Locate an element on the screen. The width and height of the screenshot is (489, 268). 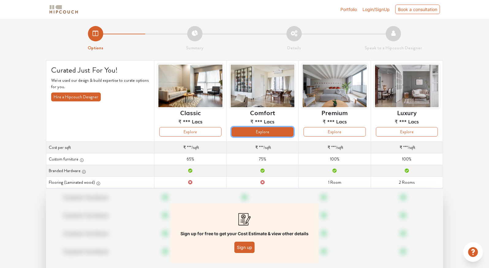
span: Login/SignUp is located at coordinates (376, 9).